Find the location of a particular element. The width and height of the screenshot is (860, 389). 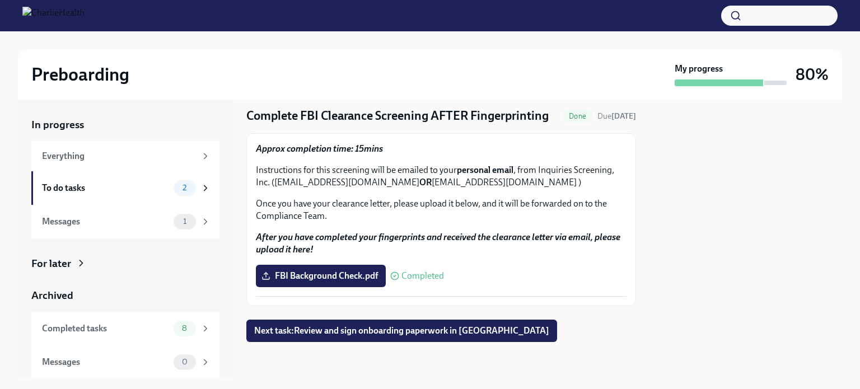

div: Archived is located at coordinates (125, 296).